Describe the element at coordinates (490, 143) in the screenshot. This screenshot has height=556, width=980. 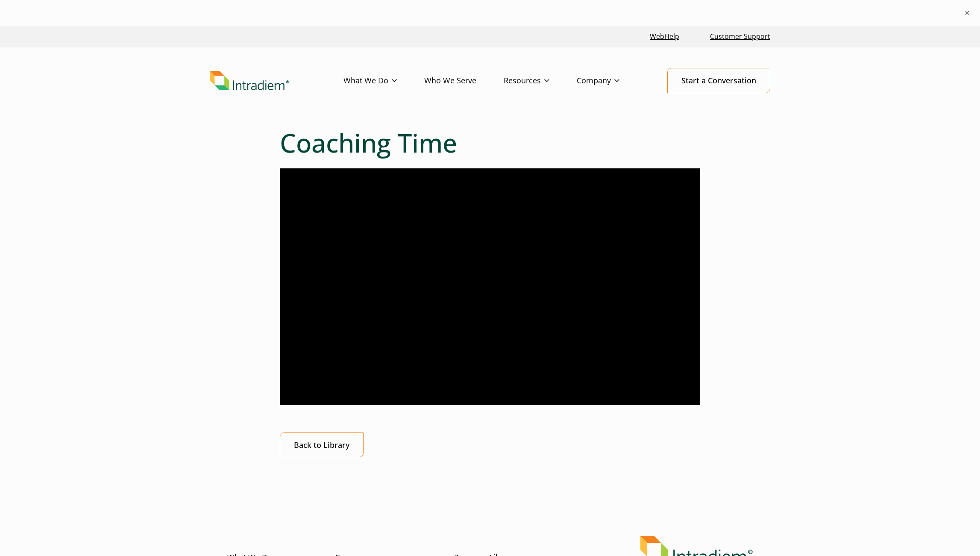
I see `h1: Coaching Time` at that location.